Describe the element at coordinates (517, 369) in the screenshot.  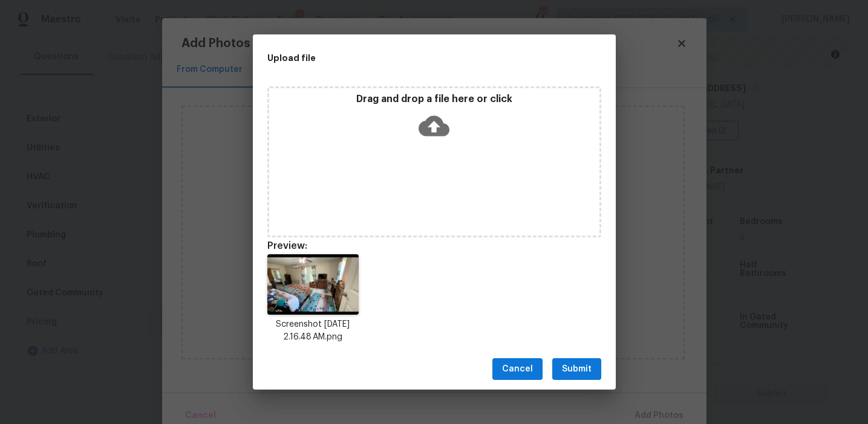
I see `button: Cancel` at that location.